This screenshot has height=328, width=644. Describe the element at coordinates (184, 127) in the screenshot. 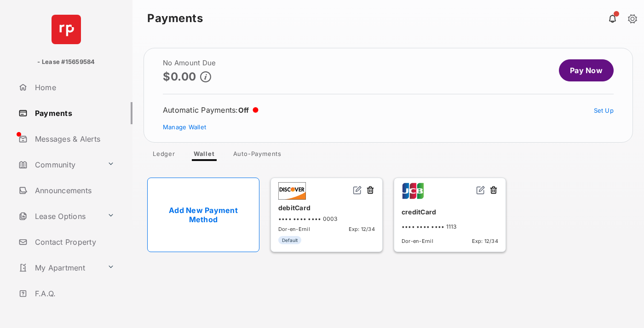

I see `a: Manage Wallet` at that location.